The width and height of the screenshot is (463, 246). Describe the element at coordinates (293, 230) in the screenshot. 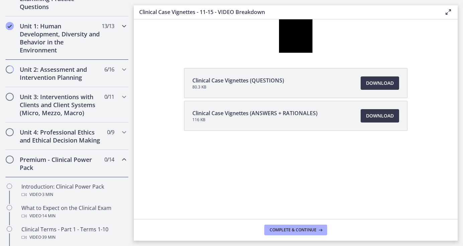

I see `span: Complete & continue` at that location.